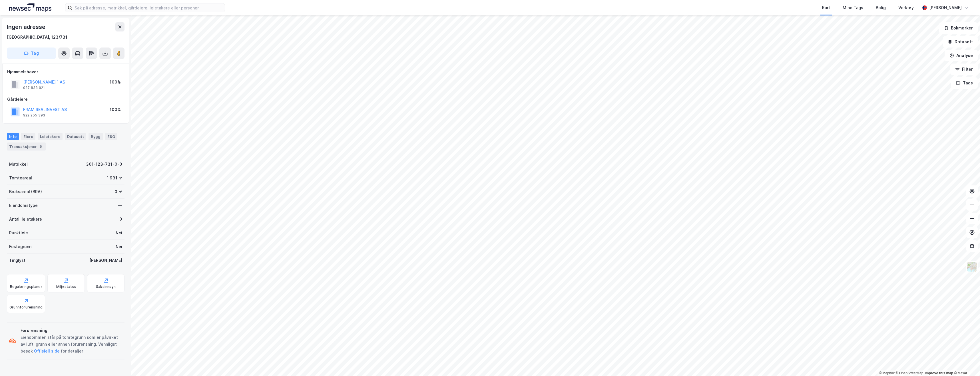 The image size is (980, 376). I want to click on div: Hjemmelshaver, so click(66, 72).